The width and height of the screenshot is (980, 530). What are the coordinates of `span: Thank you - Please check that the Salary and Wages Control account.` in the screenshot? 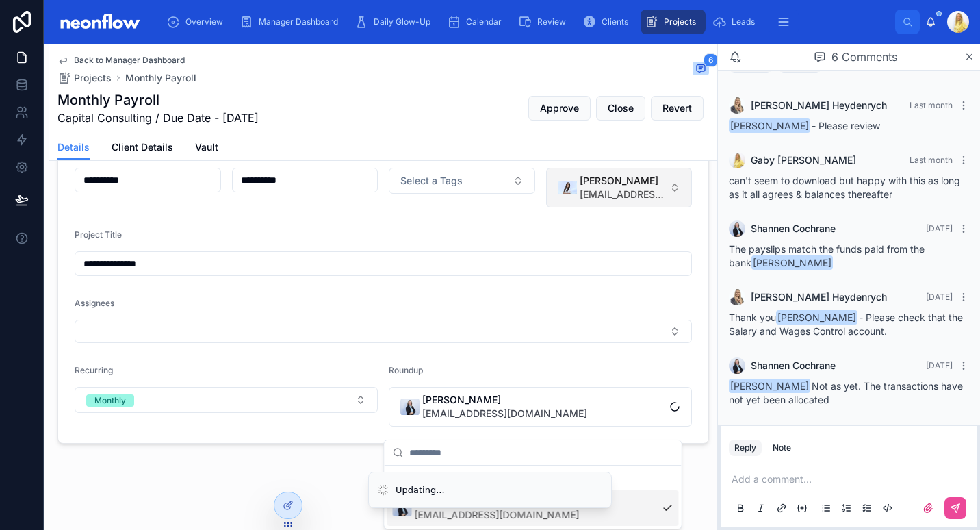 It's located at (846, 324).